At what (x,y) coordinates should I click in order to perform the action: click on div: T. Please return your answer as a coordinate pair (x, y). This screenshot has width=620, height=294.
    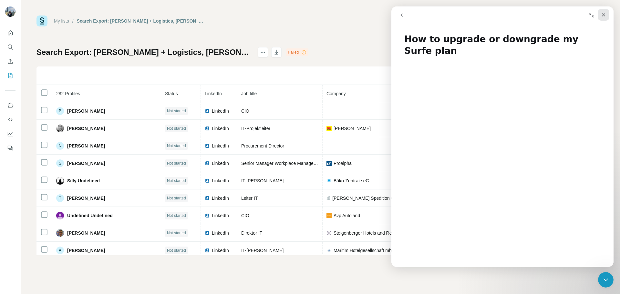
    Looking at the image, I should click on (60, 198).